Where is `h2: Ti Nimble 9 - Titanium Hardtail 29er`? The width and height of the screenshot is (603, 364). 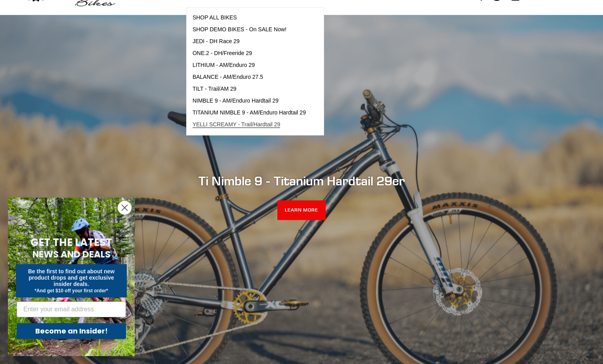
h2: Ti Nimble 9 - Titanium Hardtail 29er is located at coordinates (302, 181).